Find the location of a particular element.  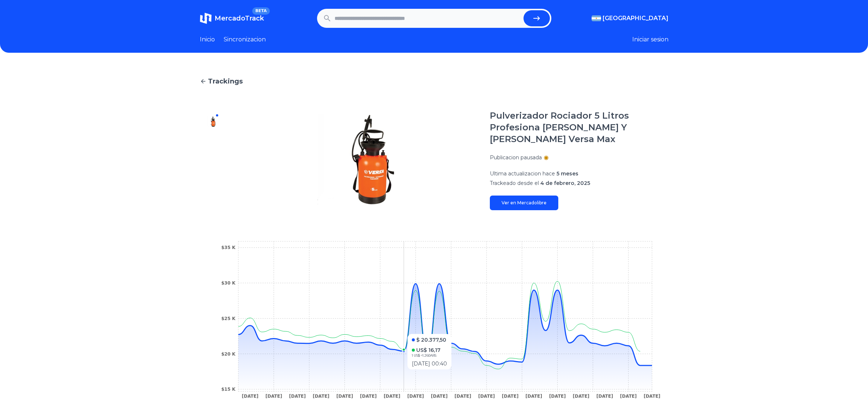

tspan: $20 K is located at coordinates (228, 354).